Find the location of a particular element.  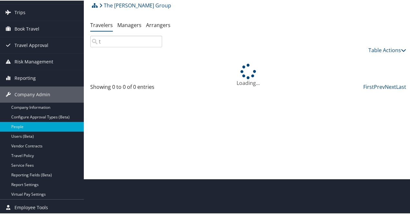

a: Travelers is located at coordinates (101, 24).